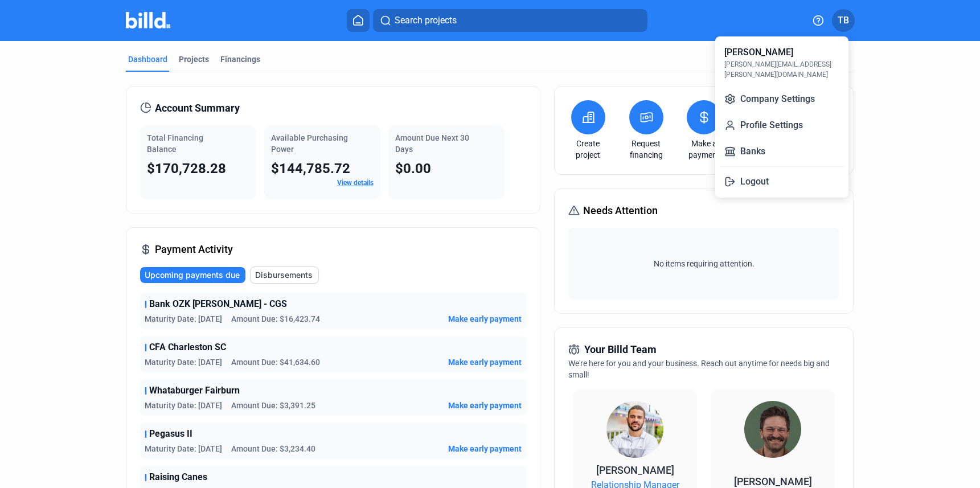  Describe the element at coordinates (782, 99) in the screenshot. I see `button: Company Settings` at that location.